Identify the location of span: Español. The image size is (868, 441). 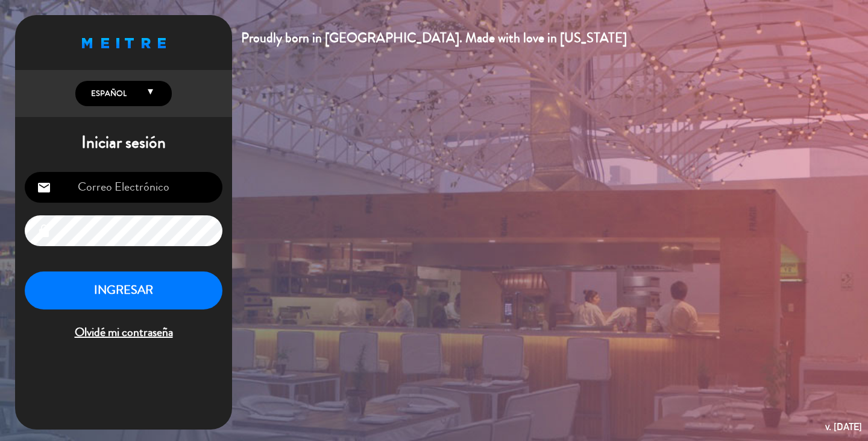
(108, 93).